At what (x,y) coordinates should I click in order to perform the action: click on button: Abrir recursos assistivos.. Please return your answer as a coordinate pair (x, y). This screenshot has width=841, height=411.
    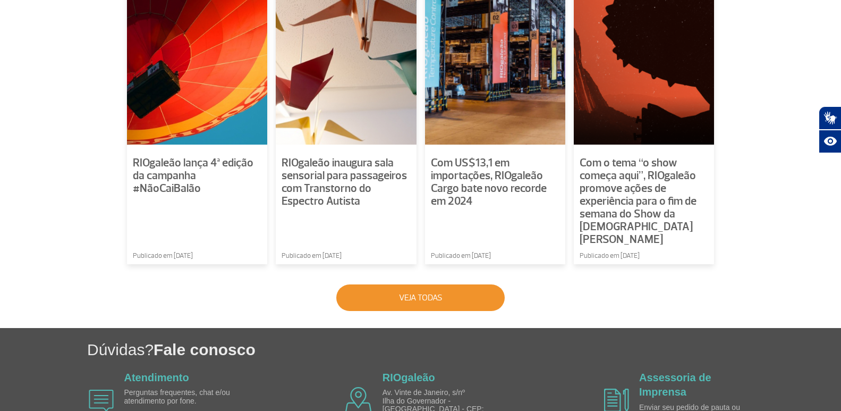
    Looking at the image, I should click on (830, 141).